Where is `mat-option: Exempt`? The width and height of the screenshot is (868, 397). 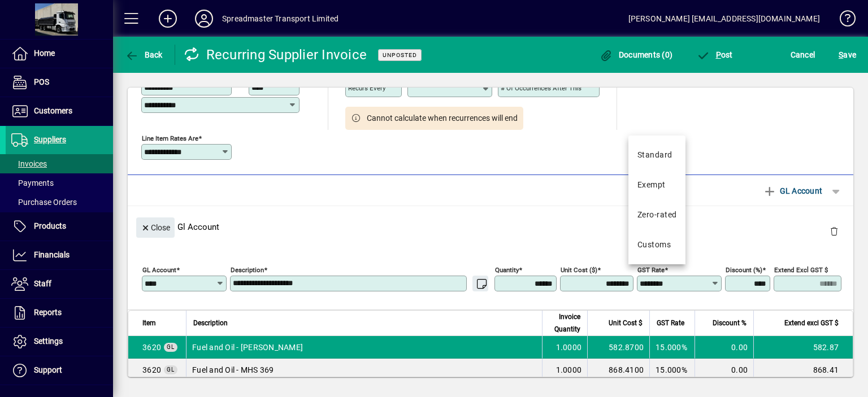 mat-option: Exempt is located at coordinates (656, 185).